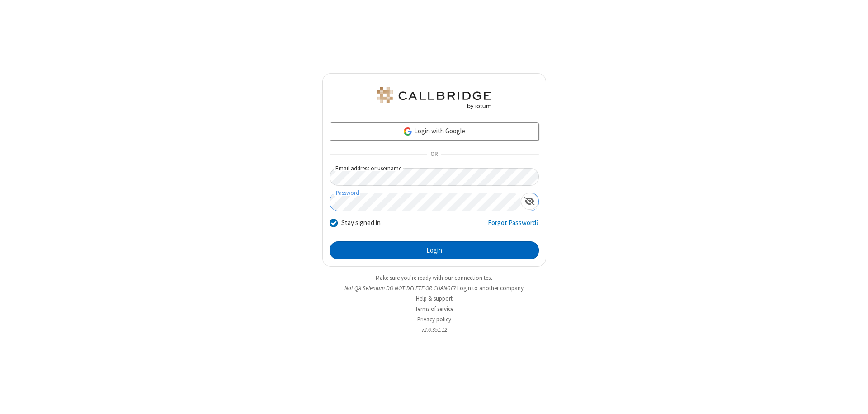 The width and height of the screenshot is (868, 414). What do you see at coordinates (408, 131) in the screenshot?
I see `img: google-icon.png` at bounding box center [408, 131].